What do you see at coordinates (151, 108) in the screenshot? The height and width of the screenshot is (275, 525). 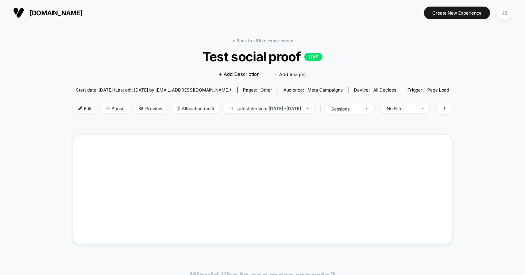 I see `span: Preview` at bounding box center [151, 108].